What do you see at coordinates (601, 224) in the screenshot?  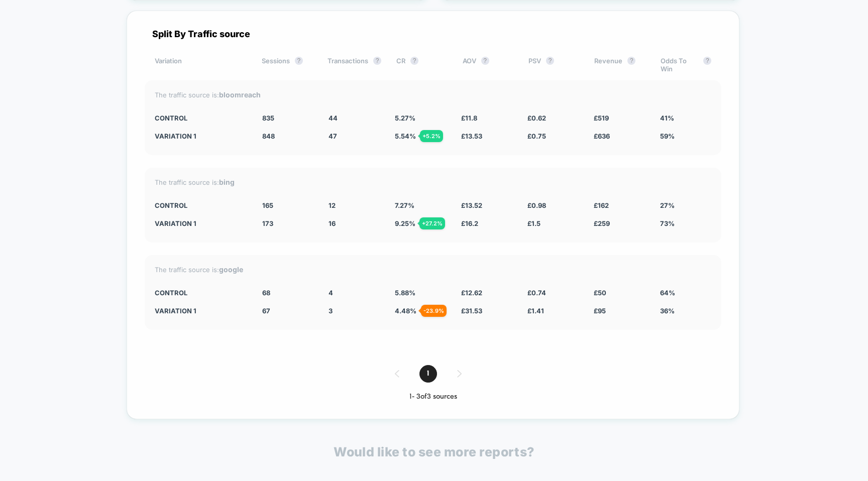 I see `span: £ 259` at bounding box center [601, 224].